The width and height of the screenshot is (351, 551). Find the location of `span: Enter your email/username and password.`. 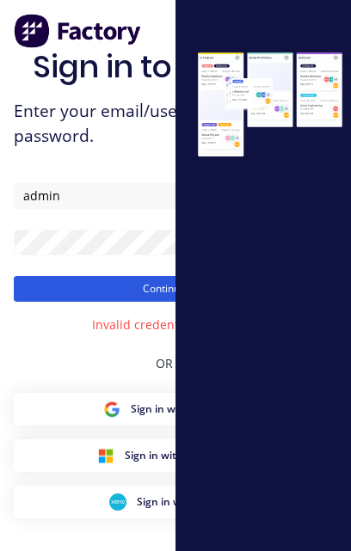

span: Enter your email/username and password. is located at coordinates (164, 124).